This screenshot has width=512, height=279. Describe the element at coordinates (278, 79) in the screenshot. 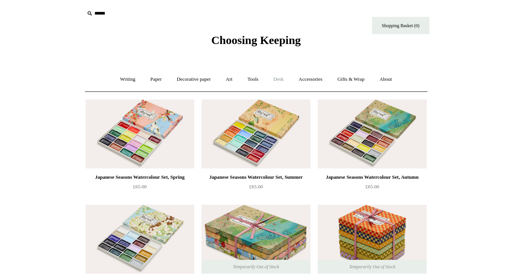

I see `a: Desk` at that location.